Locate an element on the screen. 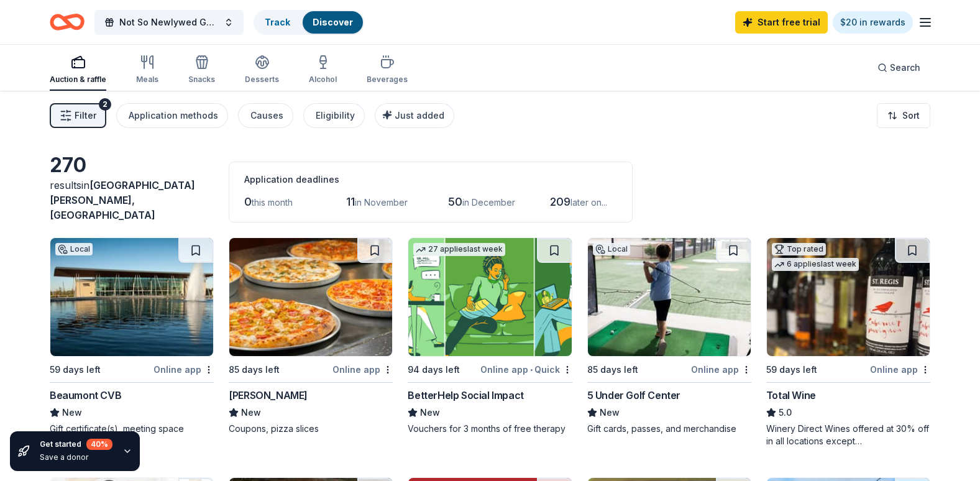 The width and height of the screenshot is (980, 481). img: Image for BetterHelp Social Impact is located at coordinates (490, 297).